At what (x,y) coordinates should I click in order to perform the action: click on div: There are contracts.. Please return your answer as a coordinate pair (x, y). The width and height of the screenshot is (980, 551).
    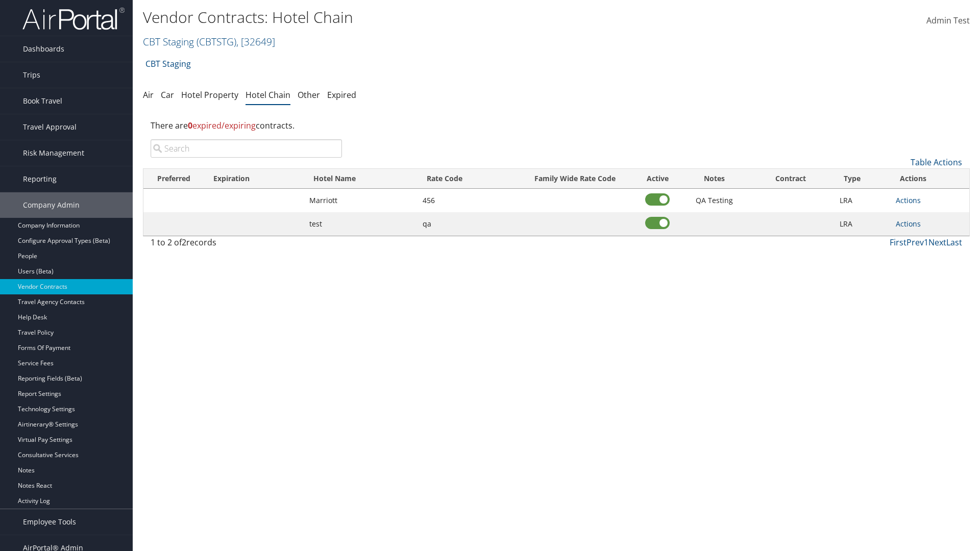
    Looking at the image, I should click on (557, 126).